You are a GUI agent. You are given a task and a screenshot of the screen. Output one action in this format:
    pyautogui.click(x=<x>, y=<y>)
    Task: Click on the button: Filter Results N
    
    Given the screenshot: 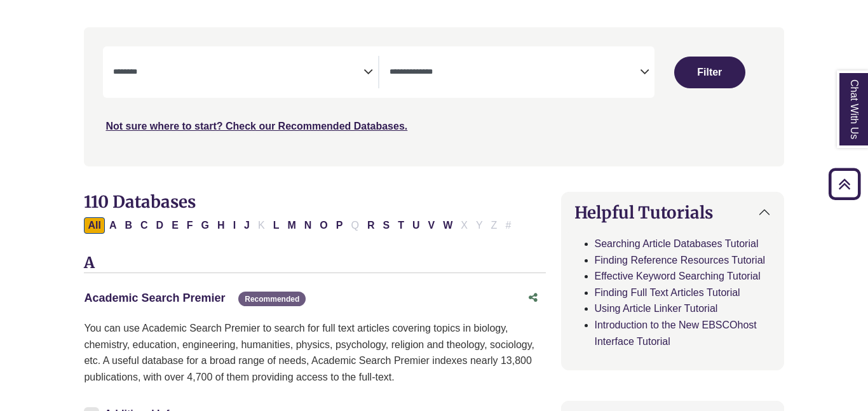 What is the action you would take?
    pyautogui.click(x=308, y=226)
    